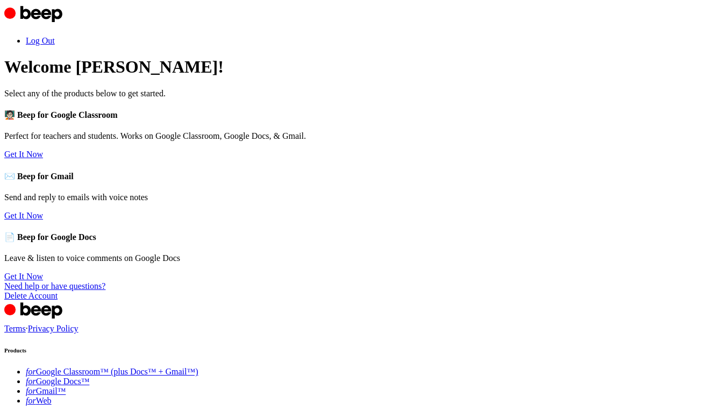 Image resolution: width=712 pixels, height=410 pixels. I want to click on p: Select any of the products below to get started., so click(356, 94).